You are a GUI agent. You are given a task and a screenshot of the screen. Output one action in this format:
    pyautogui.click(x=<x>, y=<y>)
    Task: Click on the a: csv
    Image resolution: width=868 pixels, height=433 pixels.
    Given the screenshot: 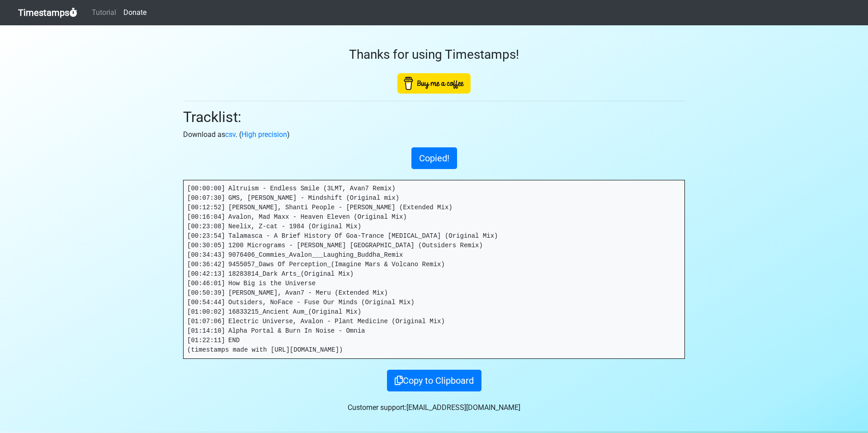 What is the action you would take?
    pyautogui.click(x=230, y=134)
    